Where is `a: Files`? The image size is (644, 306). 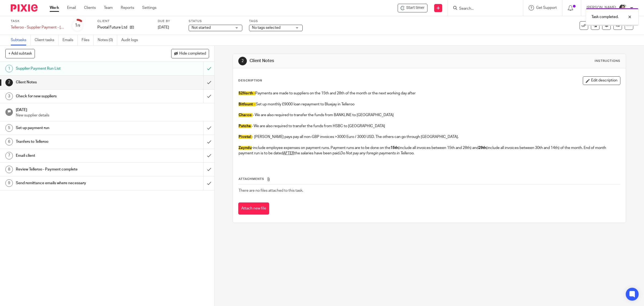 a: Files is located at coordinates (87, 40).